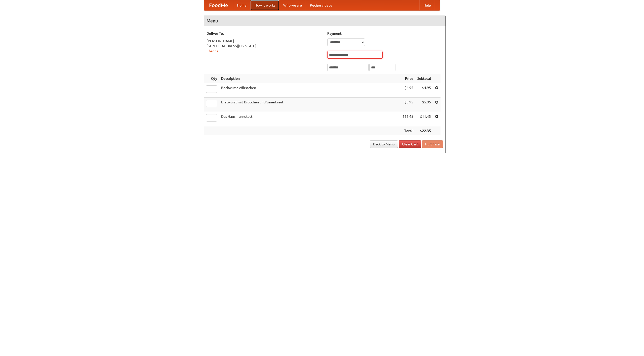 The height and width of the screenshot is (356, 644). What do you see at coordinates (218, 5) in the screenshot?
I see `a: FoodMe` at bounding box center [218, 5].